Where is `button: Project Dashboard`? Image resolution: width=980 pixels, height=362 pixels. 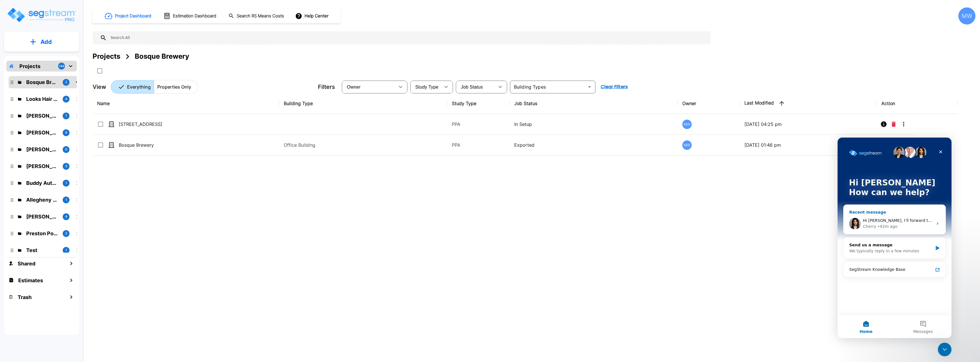
button: Project Dashboard is located at coordinates (129, 16).